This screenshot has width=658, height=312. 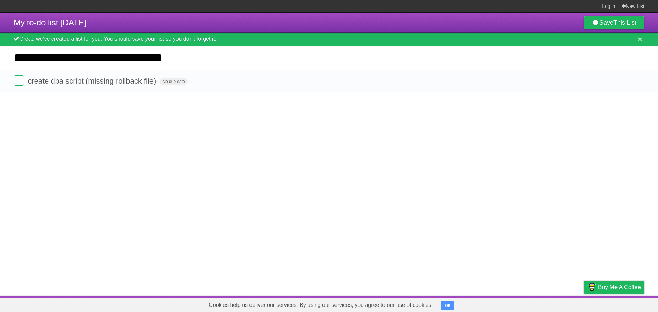 What do you see at coordinates (584, 304) in the screenshot?
I see `a: Privacy` at bounding box center [584, 304].